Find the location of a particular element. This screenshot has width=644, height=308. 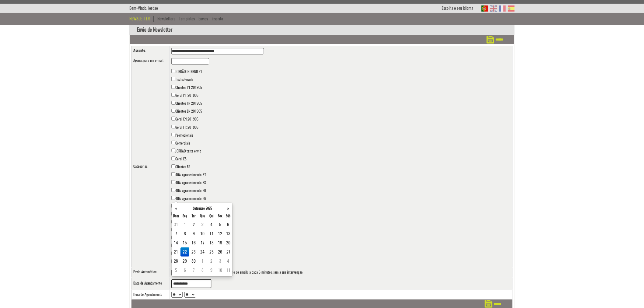

input: Promocionais is located at coordinates (173, 134).